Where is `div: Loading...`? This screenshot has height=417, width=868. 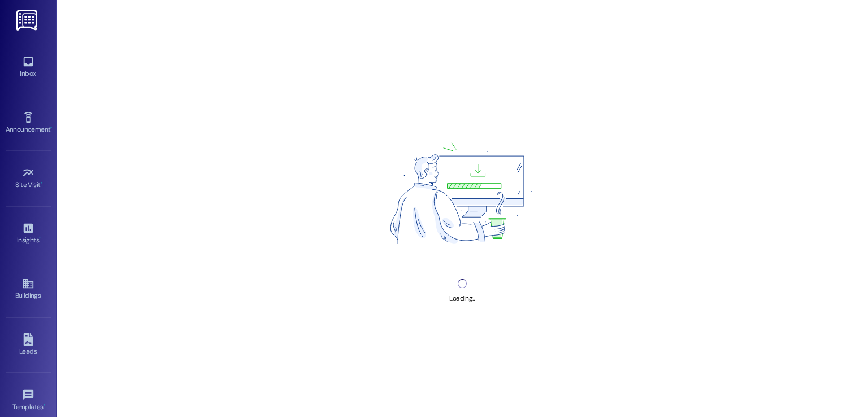 div: Loading... is located at coordinates (462, 298).